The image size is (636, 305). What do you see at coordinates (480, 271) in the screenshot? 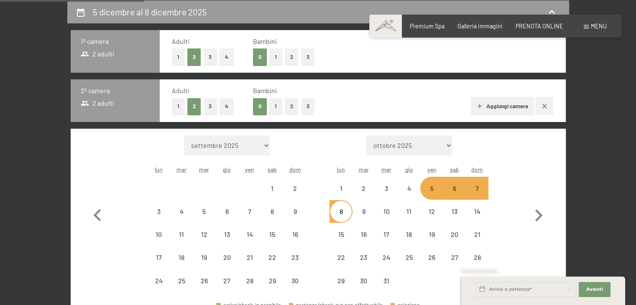
I see `span: Richiesta express` at bounding box center [480, 271].